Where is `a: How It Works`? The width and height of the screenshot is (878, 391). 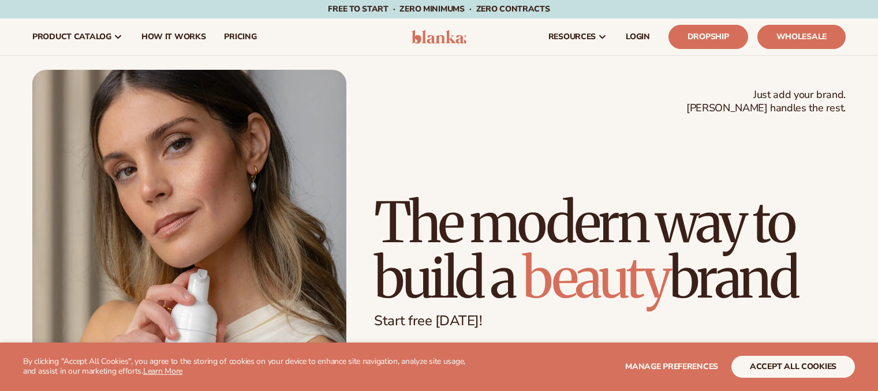 a: How It Works is located at coordinates (174, 37).